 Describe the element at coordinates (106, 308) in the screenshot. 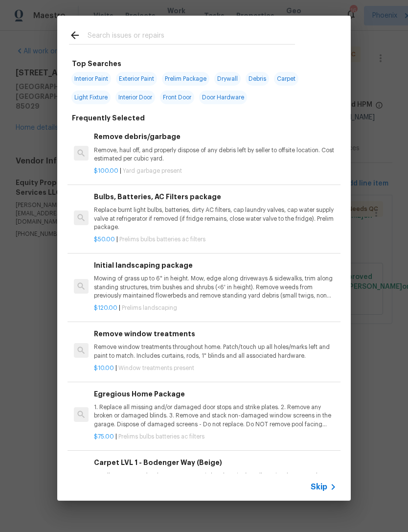

I see `span: $120.00` at that location.